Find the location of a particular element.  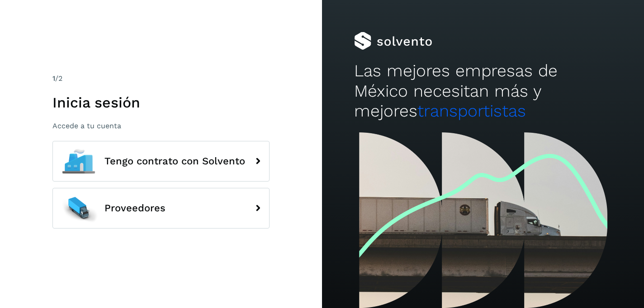

button: Proveedores is located at coordinates (161, 208).